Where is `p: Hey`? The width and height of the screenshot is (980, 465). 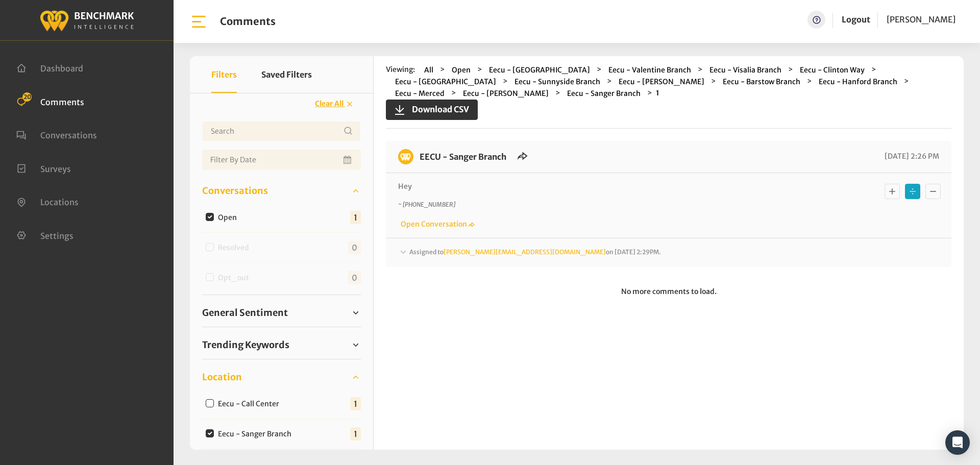 p: Hey is located at coordinates (601, 186).